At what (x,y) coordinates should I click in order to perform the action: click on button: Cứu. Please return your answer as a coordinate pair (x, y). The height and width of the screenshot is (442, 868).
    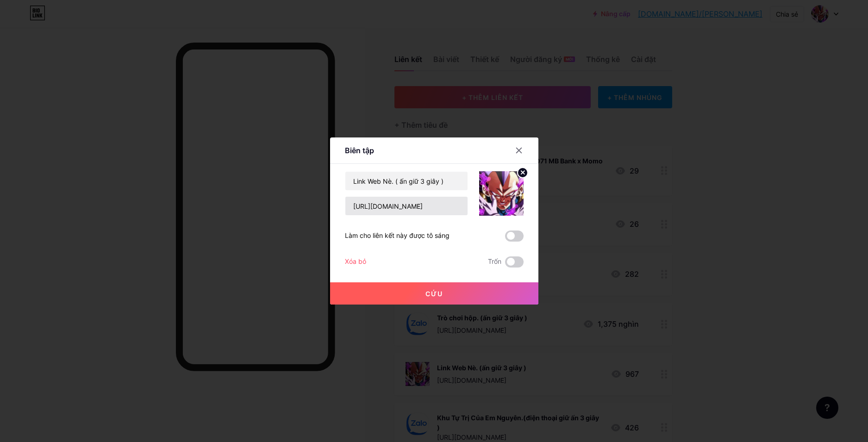
    Looking at the image, I should click on (434, 294).